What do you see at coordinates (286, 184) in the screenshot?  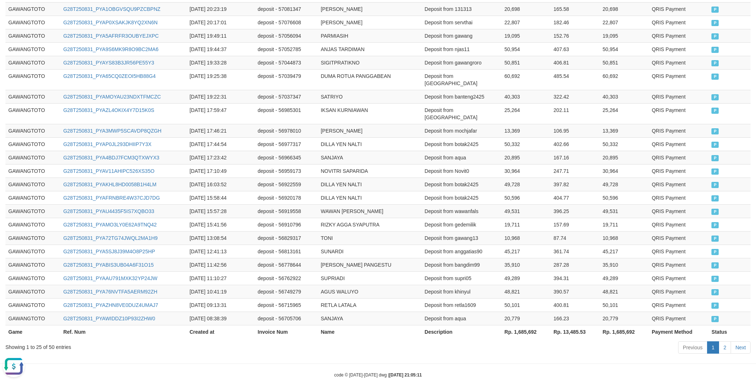 I see `td: deposit - 56922559` at bounding box center [286, 184].